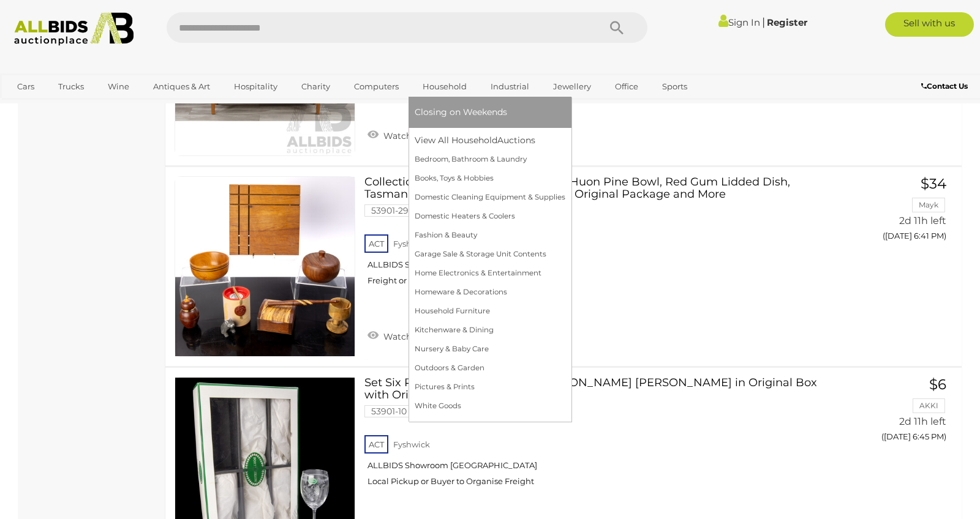  I want to click on a: Contact Us, so click(946, 86).